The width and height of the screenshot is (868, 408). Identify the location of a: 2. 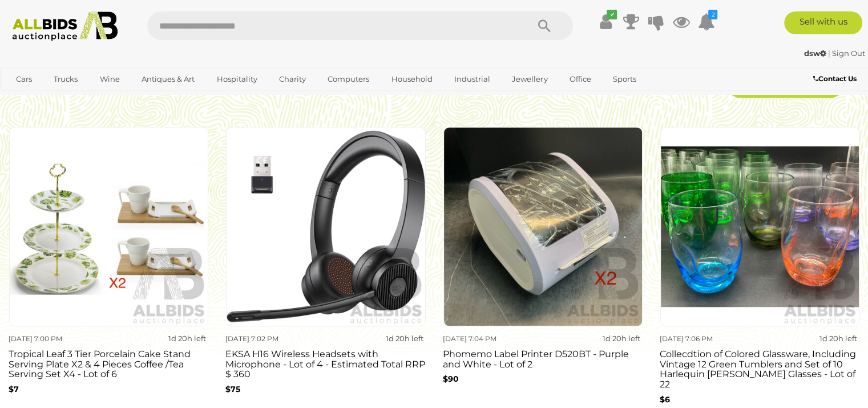
(707, 22).